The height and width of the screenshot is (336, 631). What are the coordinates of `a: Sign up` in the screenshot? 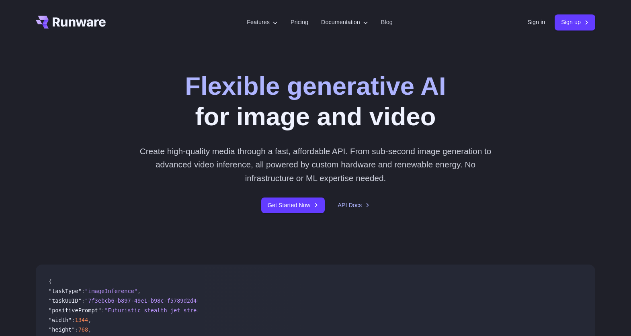 It's located at (575, 22).